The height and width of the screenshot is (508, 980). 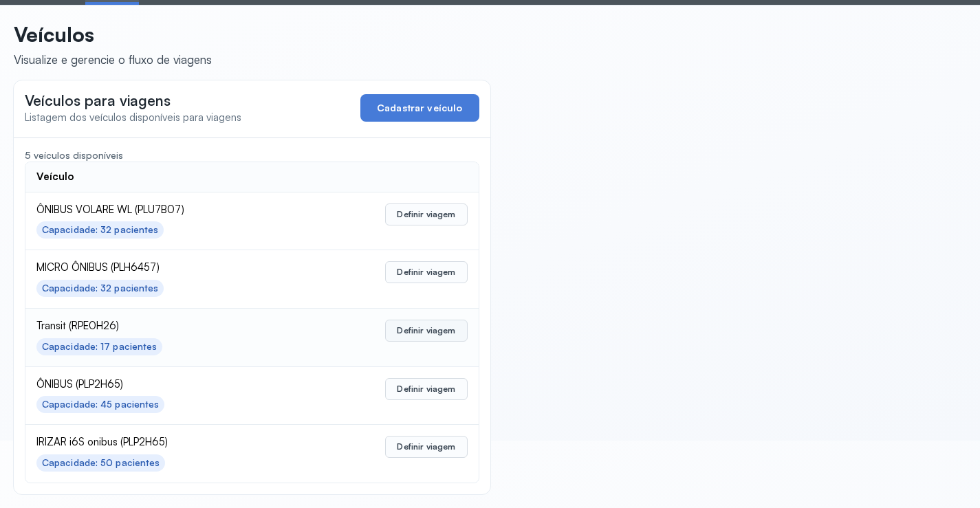 I want to click on div: Capacidade: 45 pacientes, so click(x=100, y=404).